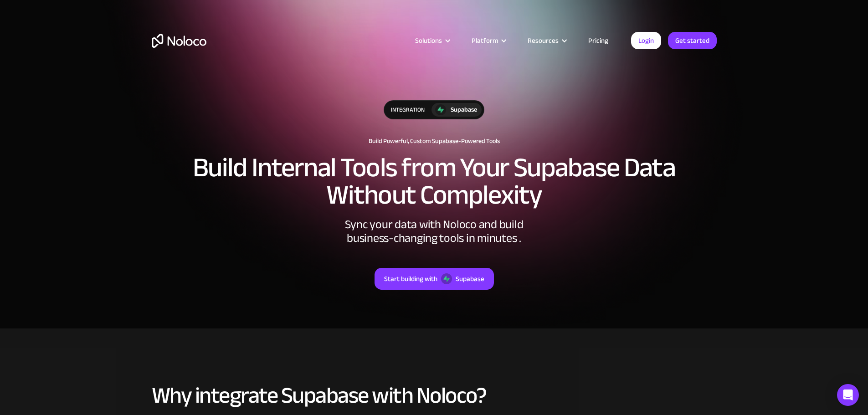 The width and height of the screenshot is (868, 415). What do you see at coordinates (434, 231) in the screenshot?
I see `div: Sync your data with Noloco and build business-changing tools in minutes .` at bounding box center [434, 231].